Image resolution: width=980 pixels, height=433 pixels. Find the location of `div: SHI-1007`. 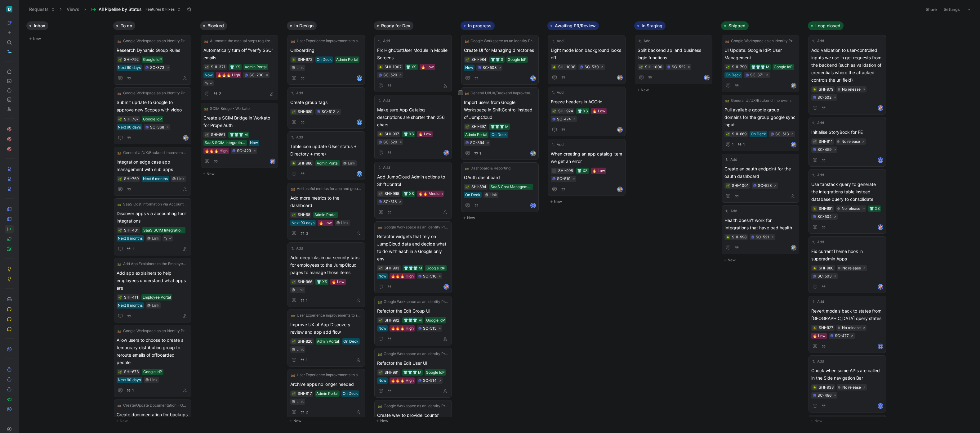

div: SHI-1007 is located at coordinates (393, 67).